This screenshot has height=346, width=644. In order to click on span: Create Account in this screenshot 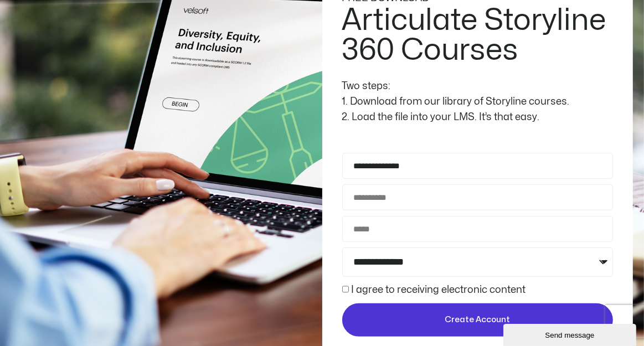, I will do `click(477, 320)`.